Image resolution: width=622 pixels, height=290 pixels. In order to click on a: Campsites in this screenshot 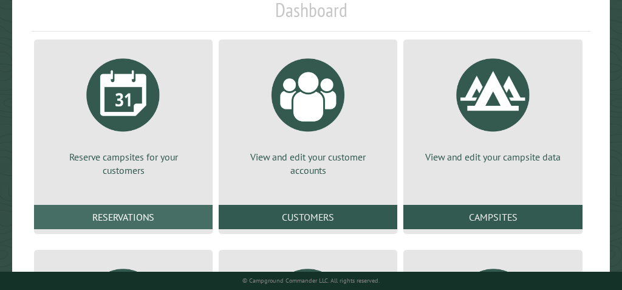, I will do `click(493, 217)`.